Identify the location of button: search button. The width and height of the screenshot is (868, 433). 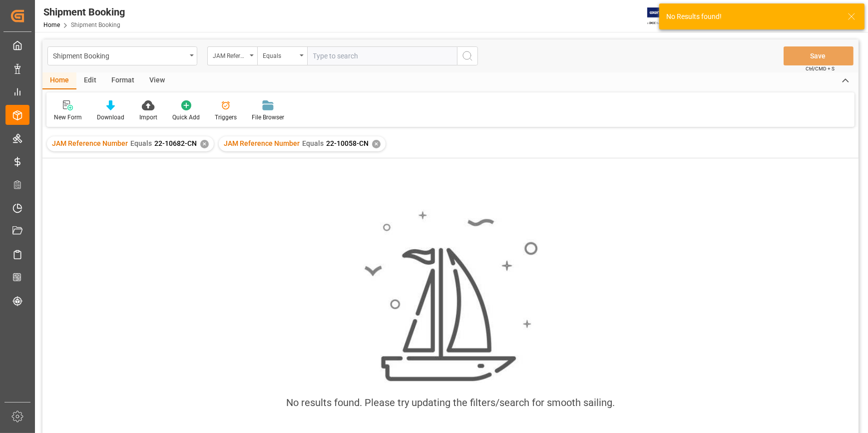
(468, 56).